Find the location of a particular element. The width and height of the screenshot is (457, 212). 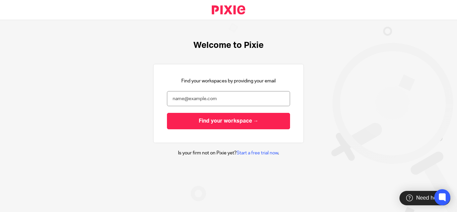

a: Start a free trial now is located at coordinates (258, 153).